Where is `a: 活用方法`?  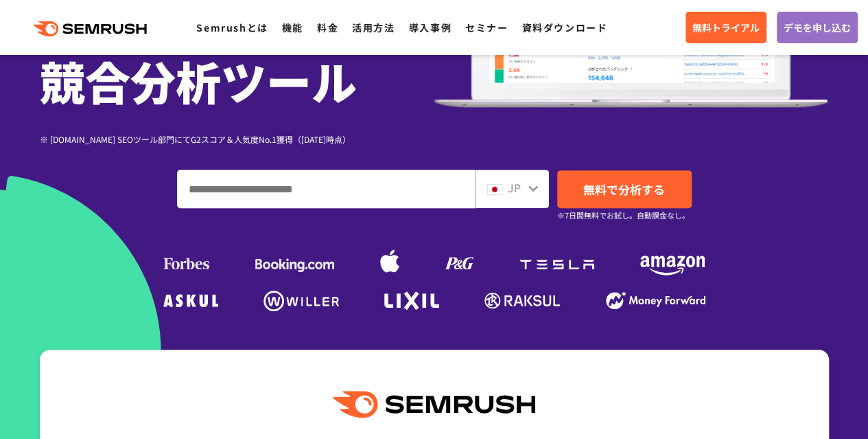
a: 活用方法 is located at coordinates (373, 27).